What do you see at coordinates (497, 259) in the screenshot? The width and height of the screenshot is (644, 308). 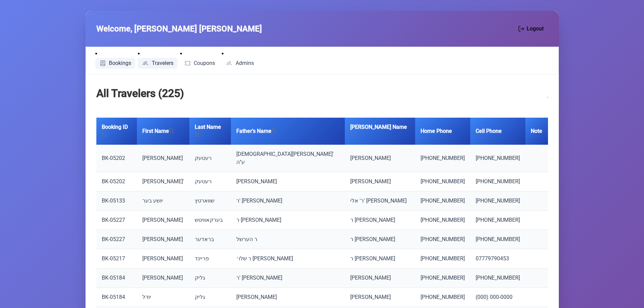 I see `td: 07779790453` at bounding box center [497, 259].